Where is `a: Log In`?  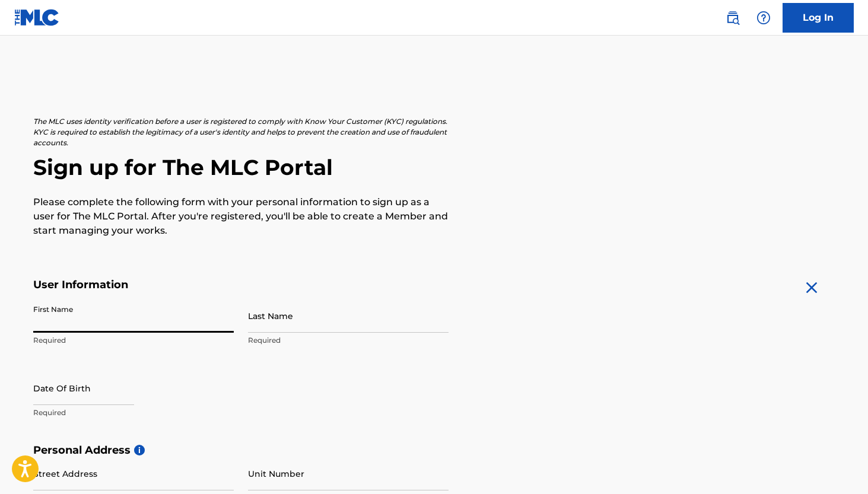
a: Log In is located at coordinates (818, 18).